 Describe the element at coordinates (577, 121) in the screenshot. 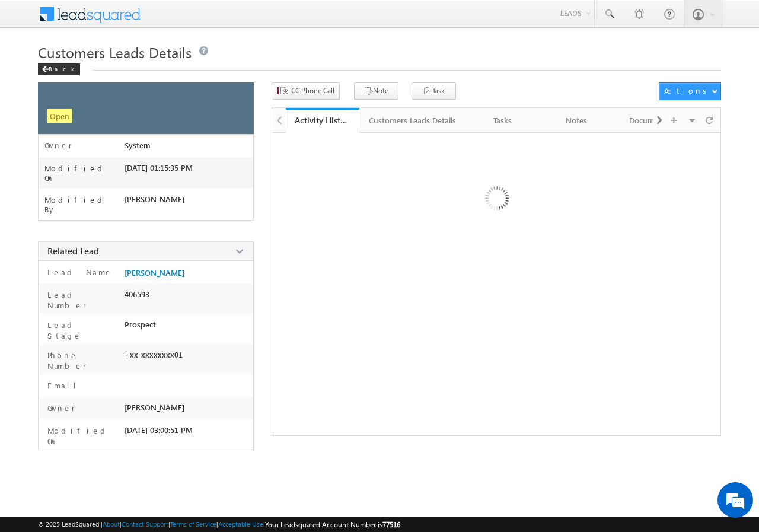

I see `a: Notes` at that location.